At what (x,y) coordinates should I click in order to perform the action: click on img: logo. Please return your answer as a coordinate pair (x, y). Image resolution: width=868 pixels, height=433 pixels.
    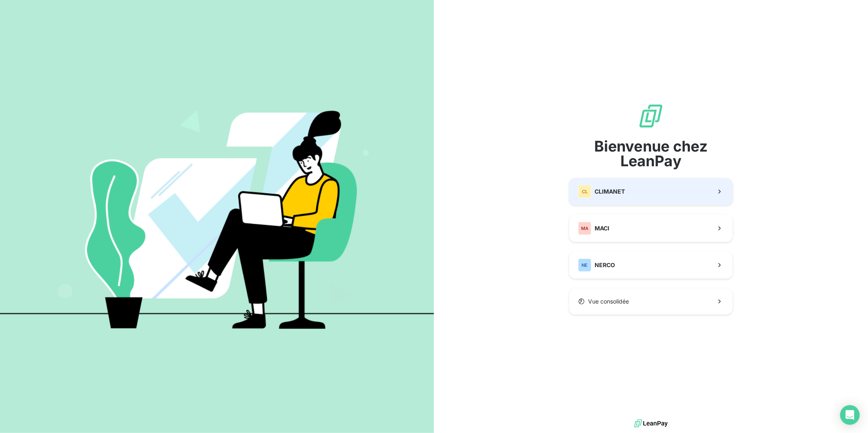
    Looking at the image, I should click on (651, 424).